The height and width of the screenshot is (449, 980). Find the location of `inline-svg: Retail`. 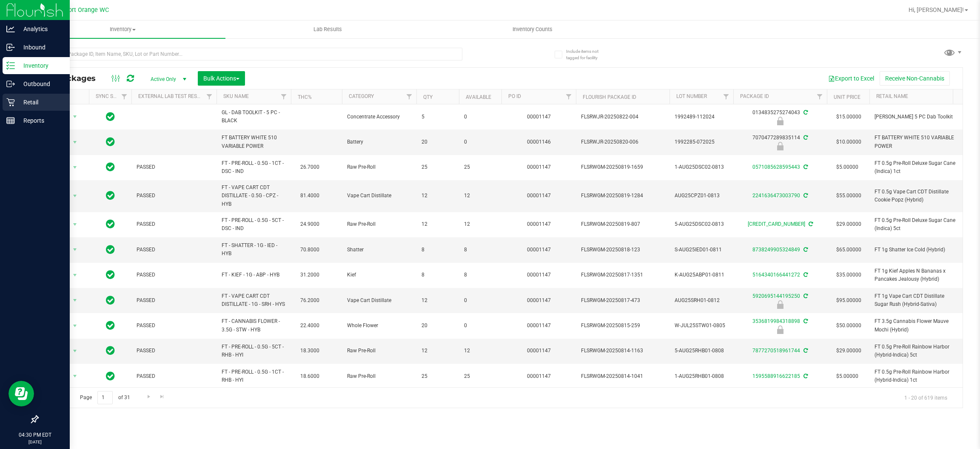

inline-svg: Retail is located at coordinates (11, 102).